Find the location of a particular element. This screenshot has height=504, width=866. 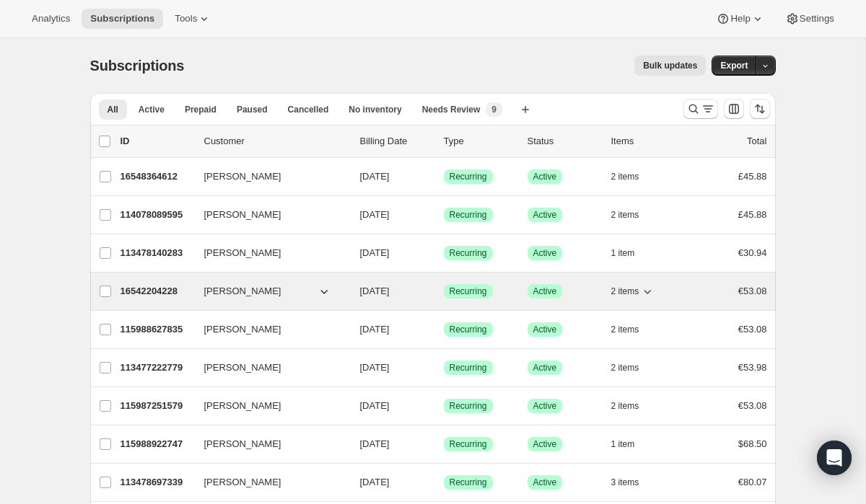

p: 16542204228 is located at coordinates (157, 291).